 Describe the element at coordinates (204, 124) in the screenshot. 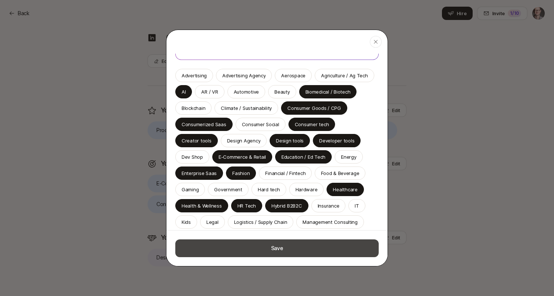

I see `div: Consumerized Saas` at that location.